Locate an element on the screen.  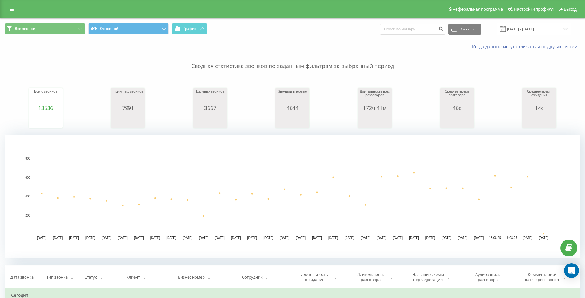
span: Все звонки is located at coordinates (25, 29).